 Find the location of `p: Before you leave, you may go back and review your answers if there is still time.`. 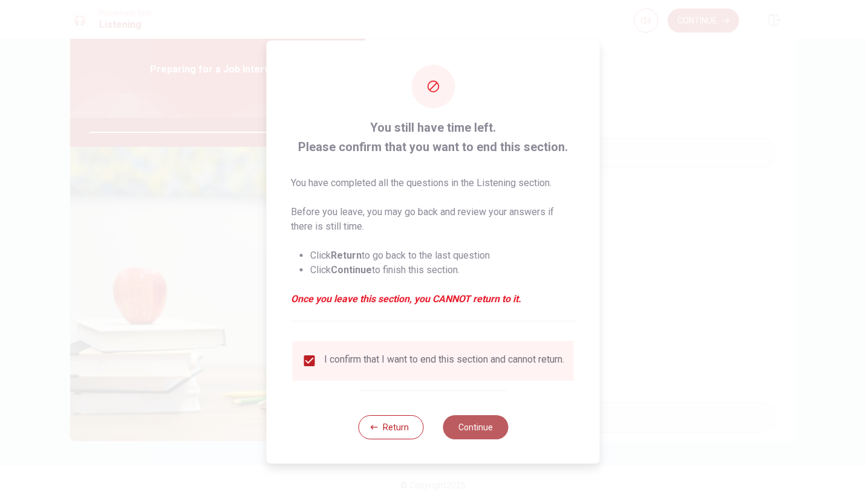

p: Before you leave, you may go back and review your answers if there is still time. is located at coordinates (433, 219).